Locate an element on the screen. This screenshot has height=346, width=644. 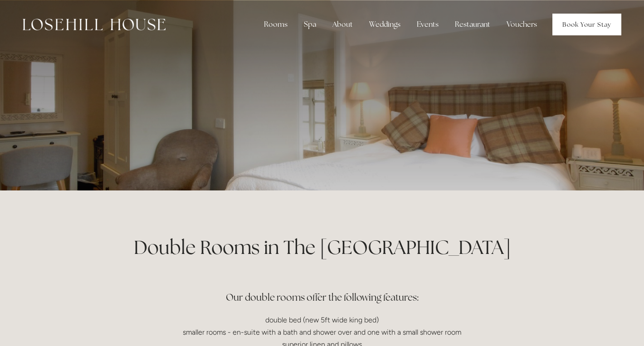
div: Weddings is located at coordinates (385, 24).